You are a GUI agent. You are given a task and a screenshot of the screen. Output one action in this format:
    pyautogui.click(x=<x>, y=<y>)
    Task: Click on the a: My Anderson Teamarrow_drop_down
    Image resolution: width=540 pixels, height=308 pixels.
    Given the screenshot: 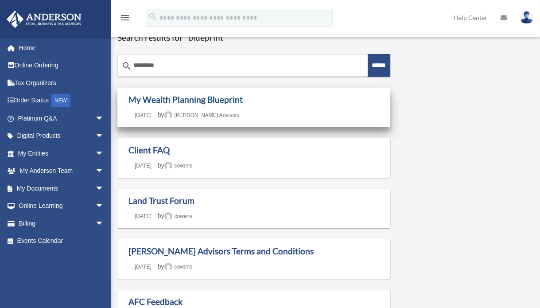 What is the action you would take?
    pyautogui.click(x=62, y=171)
    